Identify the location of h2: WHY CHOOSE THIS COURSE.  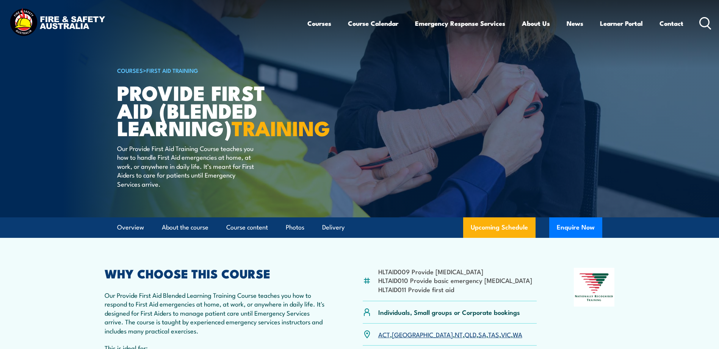
(215, 273).